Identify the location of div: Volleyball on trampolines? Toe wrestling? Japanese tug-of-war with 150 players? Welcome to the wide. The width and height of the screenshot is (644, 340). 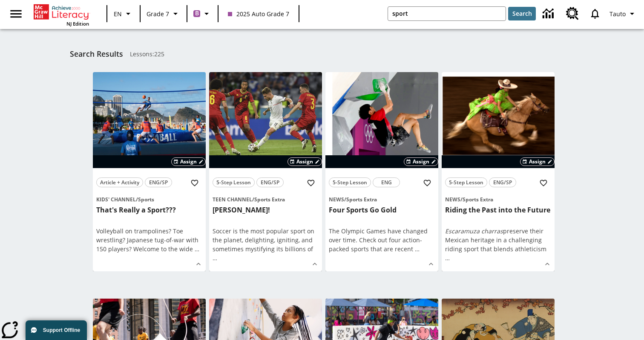
(150, 240).